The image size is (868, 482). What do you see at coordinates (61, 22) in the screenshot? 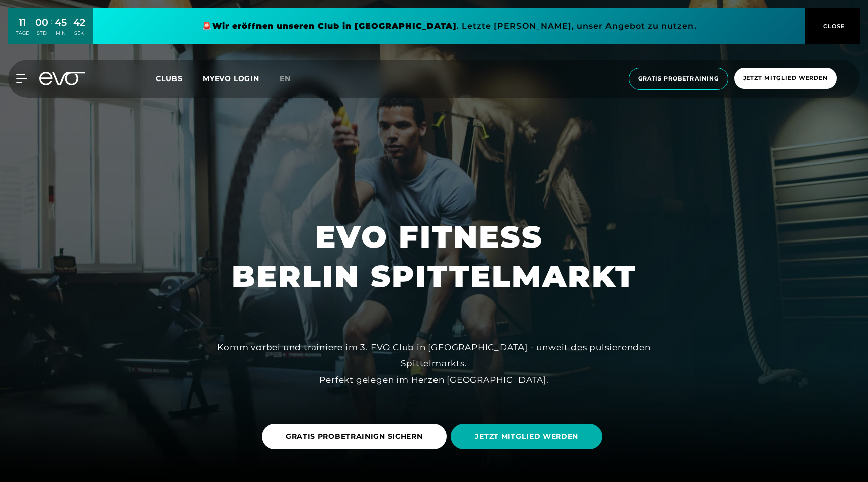
I see `div: 45` at bounding box center [61, 22].